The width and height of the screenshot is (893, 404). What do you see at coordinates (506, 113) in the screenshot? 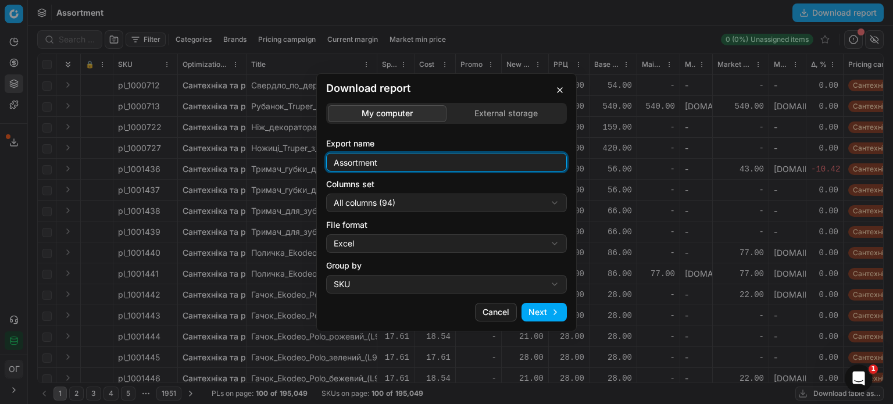
I see `button: External storage` at bounding box center [506, 113].